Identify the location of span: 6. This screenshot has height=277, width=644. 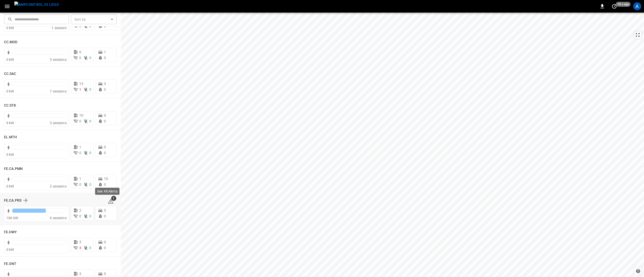
(80, 52).